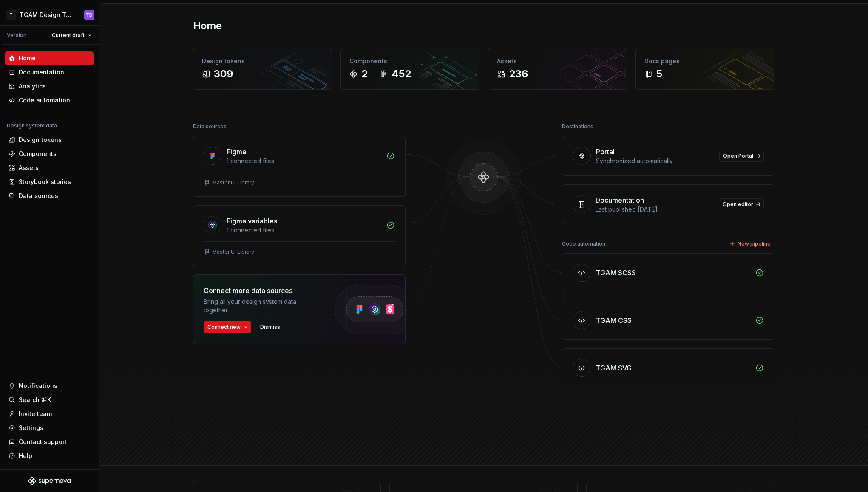  What do you see at coordinates (68, 35) in the screenshot?
I see `span: Current draft` at bounding box center [68, 35].